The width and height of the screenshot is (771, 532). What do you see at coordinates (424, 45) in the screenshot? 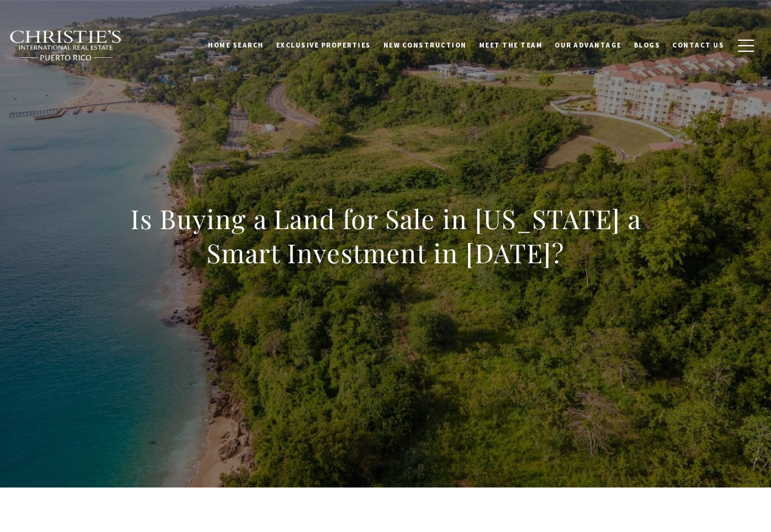
I see `span: New Construction` at bounding box center [424, 45].